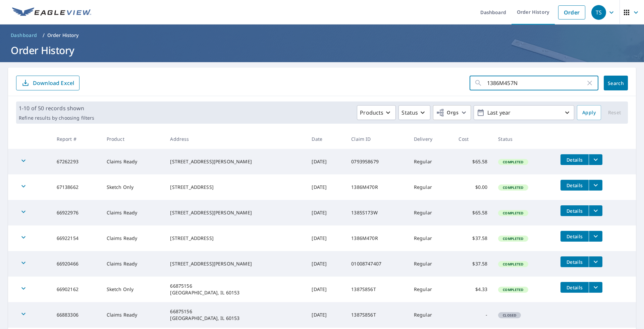 Image resolution: width=644 pixels, height=329 pixels. I want to click on p: Status, so click(410, 112).